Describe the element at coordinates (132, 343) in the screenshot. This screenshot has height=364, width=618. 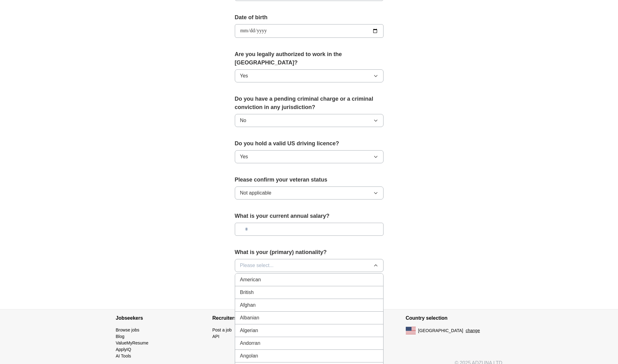
I see `a: ValueMyResume` at that location.